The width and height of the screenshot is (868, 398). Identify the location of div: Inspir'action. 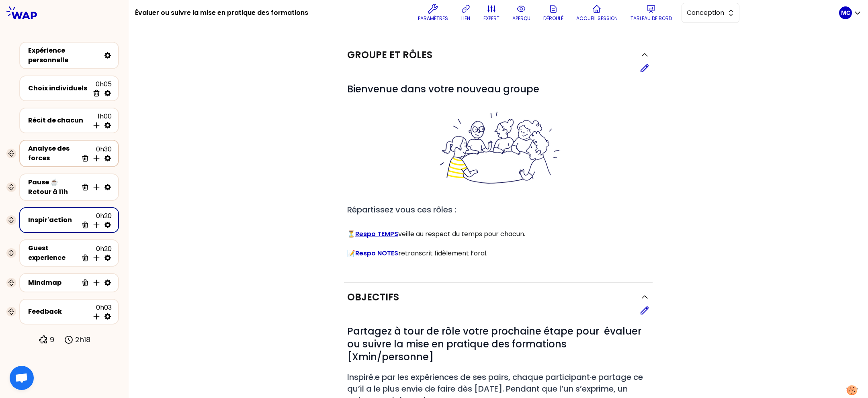
(53, 221).